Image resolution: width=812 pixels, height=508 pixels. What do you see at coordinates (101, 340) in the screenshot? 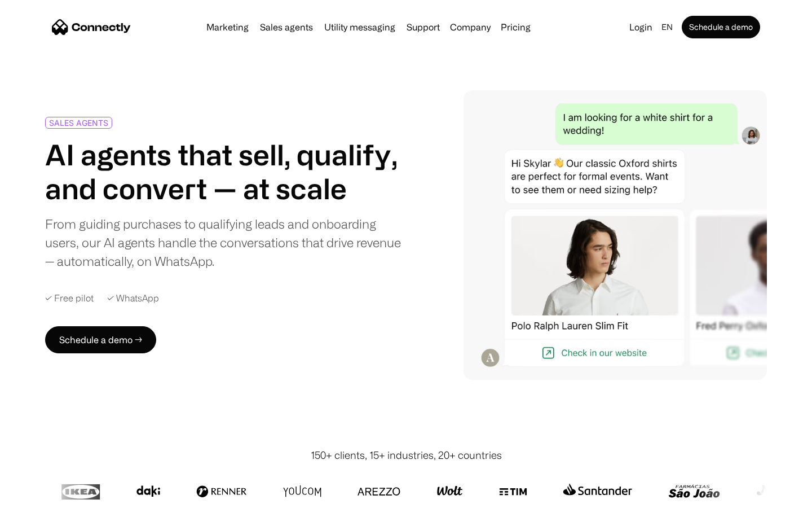
I see `a: Schedule a demo →` at bounding box center [101, 340].